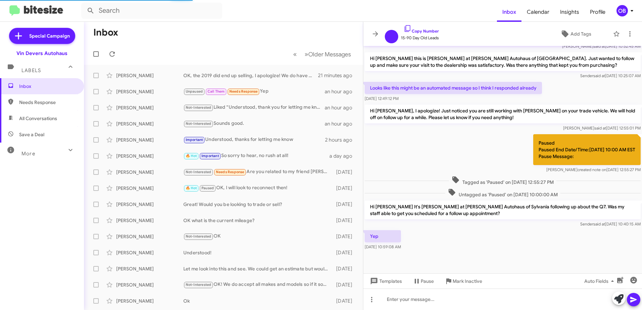 The width and height of the screenshot is (642, 310). What do you see at coordinates (32, 135) in the screenshot?
I see `span: Save a Deal` at bounding box center [32, 135].